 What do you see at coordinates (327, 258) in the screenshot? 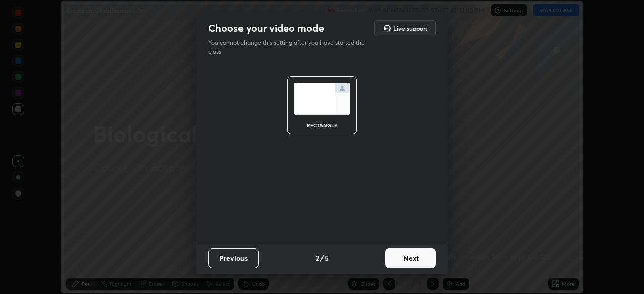
I see `h4: 5` at bounding box center [327, 258].